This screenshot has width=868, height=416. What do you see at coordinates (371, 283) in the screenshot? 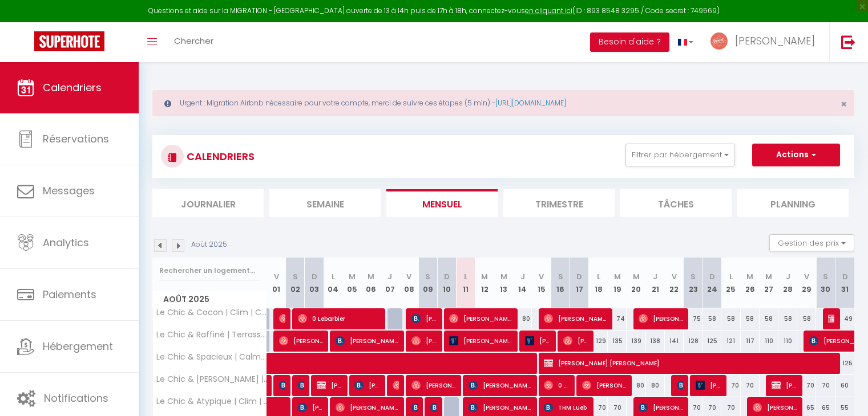
I see `th: 06` at bounding box center [371, 283].